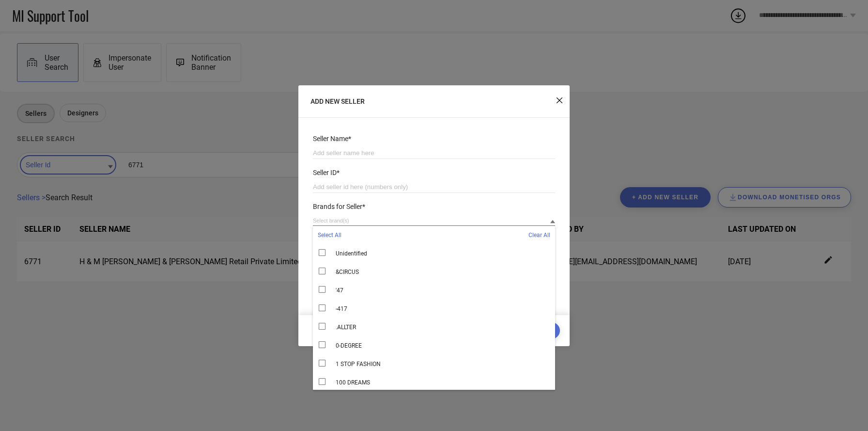 The height and width of the screenshot is (431, 868). What do you see at coordinates (434, 327) in the screenshot?
I see `div: .ALLTER` at bounding box center [434, 327].